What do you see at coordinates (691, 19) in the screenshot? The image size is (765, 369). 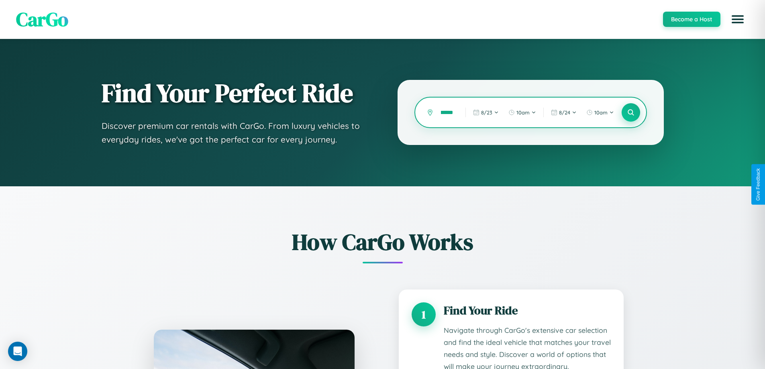 I see `button: Become a Host` at bounding box center [691, 19].